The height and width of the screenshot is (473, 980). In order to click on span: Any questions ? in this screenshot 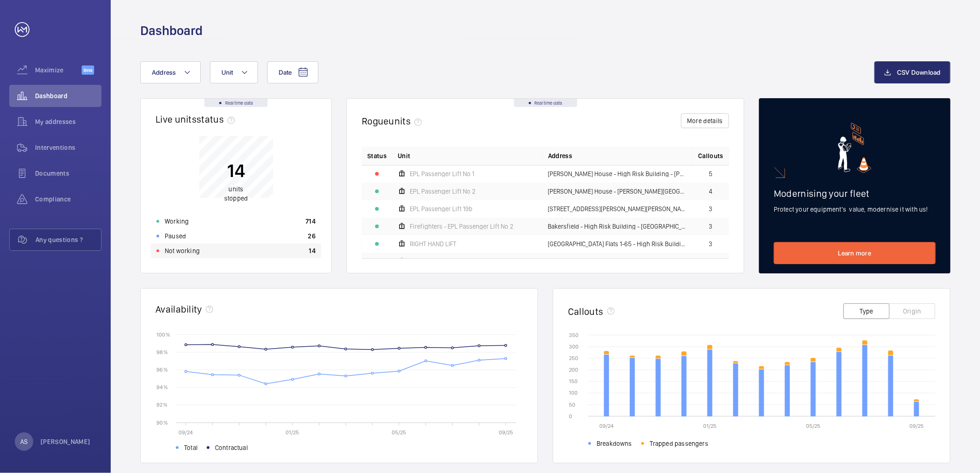, I will do `click(68, 240)`.